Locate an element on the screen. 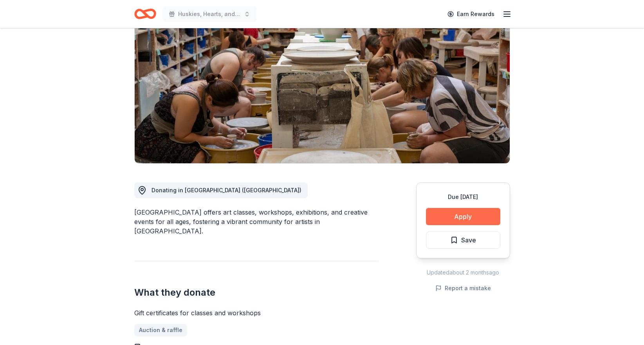  span: Save is located at coordinates (469, 240).